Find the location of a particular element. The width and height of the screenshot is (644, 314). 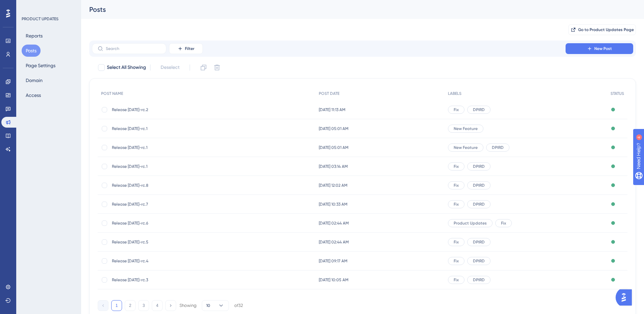

button: 1 is located at coordinates (116, 306).